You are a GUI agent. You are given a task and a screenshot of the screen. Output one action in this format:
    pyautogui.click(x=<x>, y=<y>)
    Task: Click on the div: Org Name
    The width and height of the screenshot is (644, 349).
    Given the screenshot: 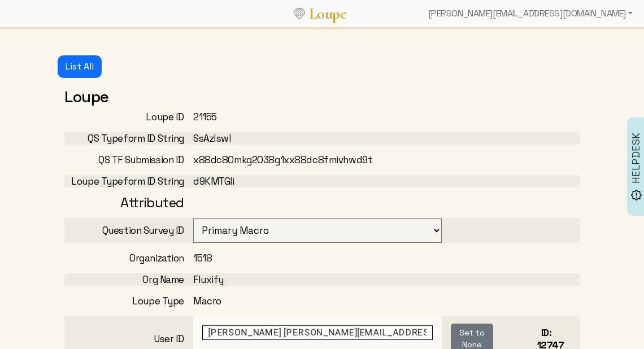 What is the action you would take?
    pyautogui.click(x=129, y=280)
    